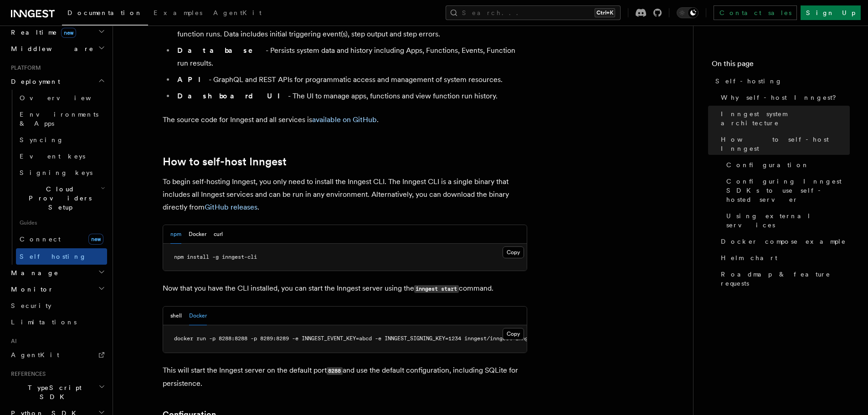 Image resolution: width=868 pixels, height=415 pixels. What do you see at coordinates (61, 198) in the screenshot?
I see `button: Cloud Providers Setup` at bounding box center [61, 198].